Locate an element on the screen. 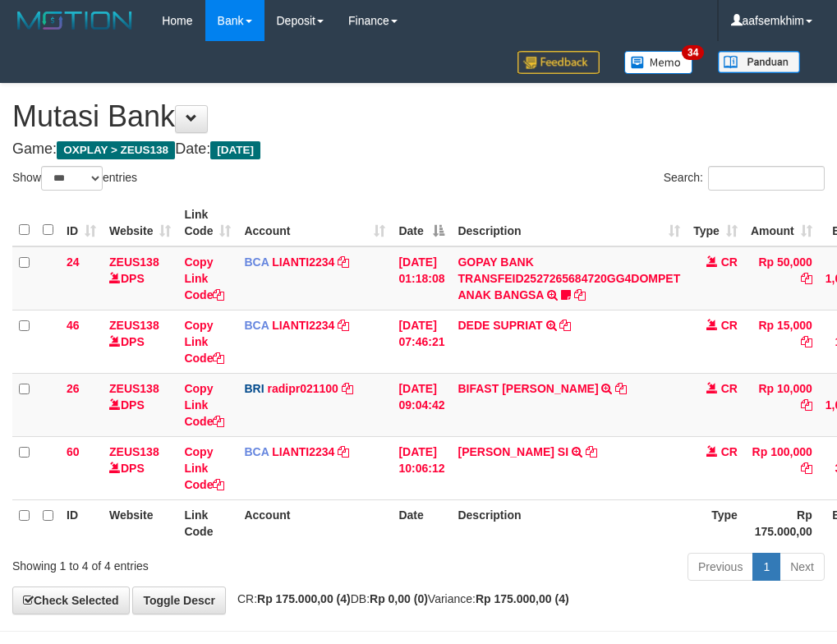 The height and width of the screenshot is (644, 837). a: Copy radipr021100 to clipboard is located at coordinates (347, 388).